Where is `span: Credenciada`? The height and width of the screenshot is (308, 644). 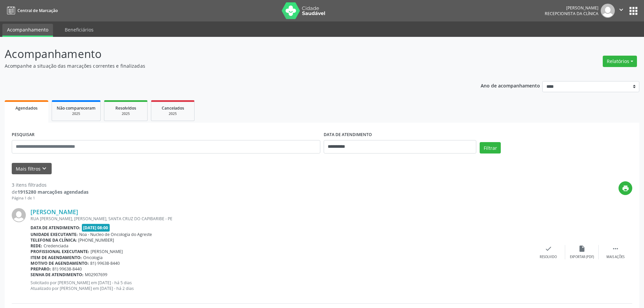 span: Credenciada is located at coordinates (56, 246).